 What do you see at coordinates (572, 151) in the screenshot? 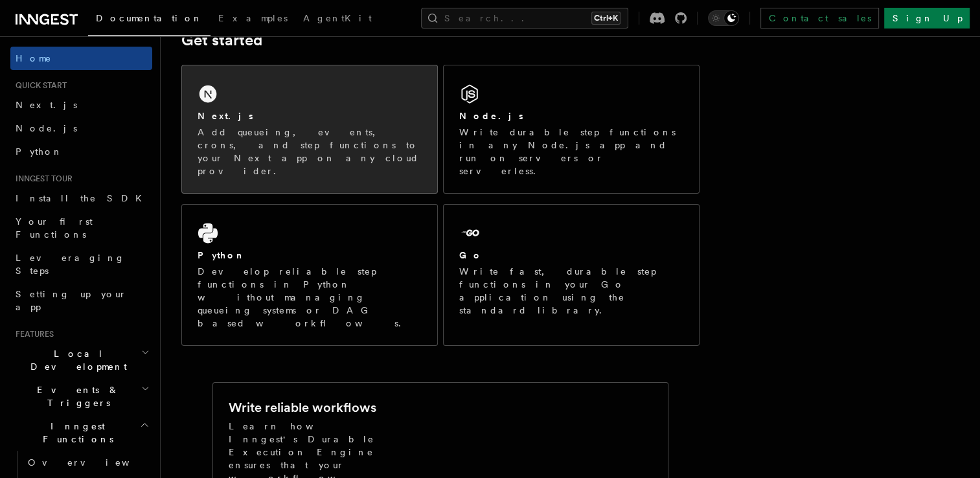
I see `p: Write durable step functions in any Node.js app and run on servers or serverless.` at bounding box center [572, 151].